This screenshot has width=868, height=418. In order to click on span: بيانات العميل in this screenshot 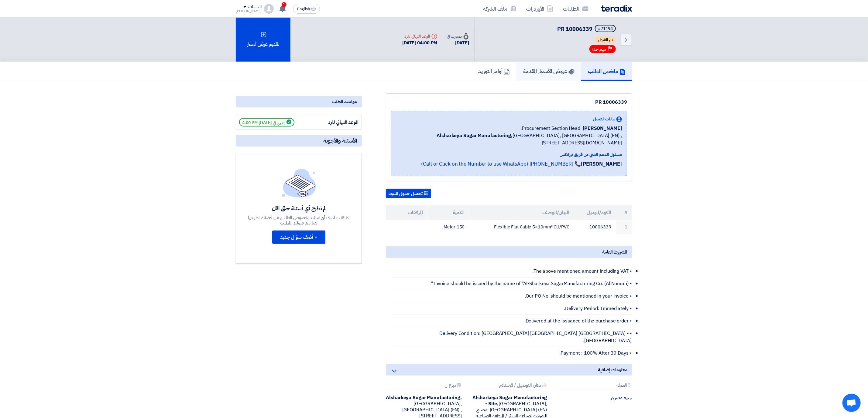, I will do `click(604, 119)`.